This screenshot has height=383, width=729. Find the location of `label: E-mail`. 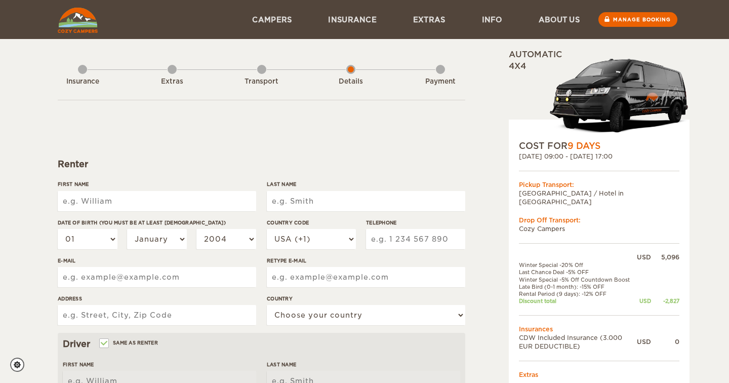

label: E-mail is located at coordinates (157, 260).